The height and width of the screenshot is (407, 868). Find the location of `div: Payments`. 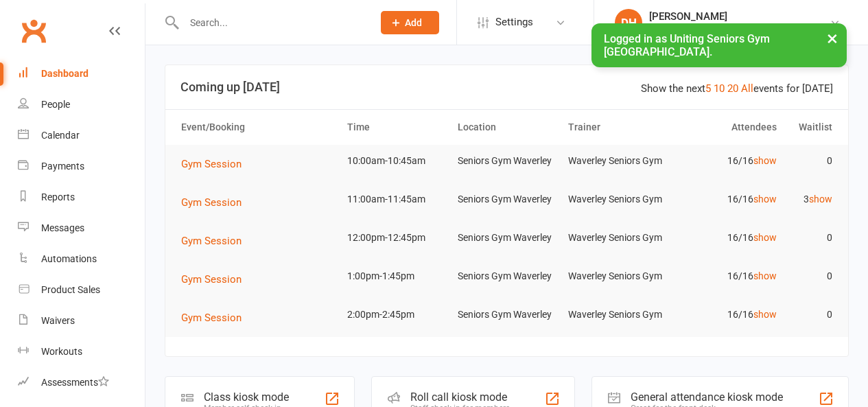

div: Payments is located at coordinates (62, 166).